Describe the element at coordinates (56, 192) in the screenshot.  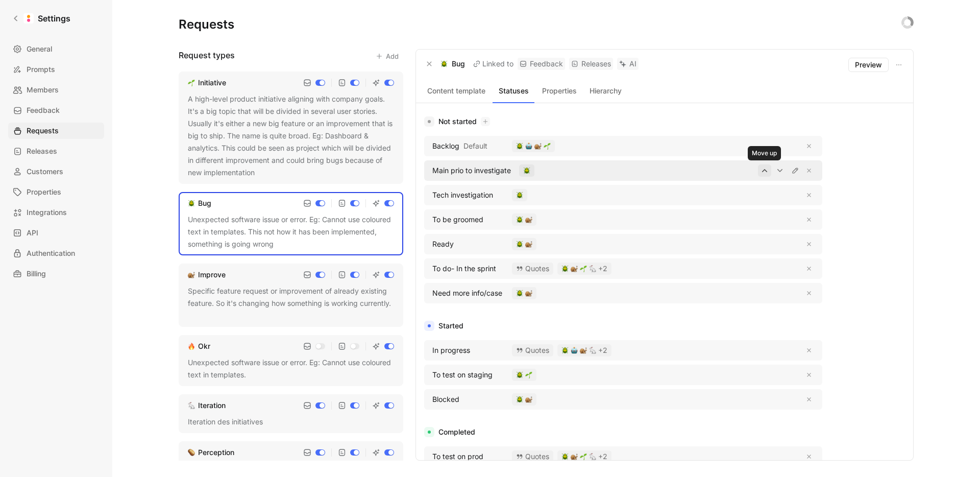
I see `a: Properties` at that location.